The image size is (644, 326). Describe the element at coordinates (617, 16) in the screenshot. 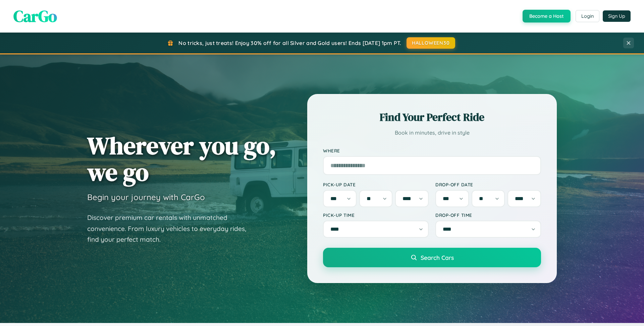

I see `button: Sign Up` at that location.